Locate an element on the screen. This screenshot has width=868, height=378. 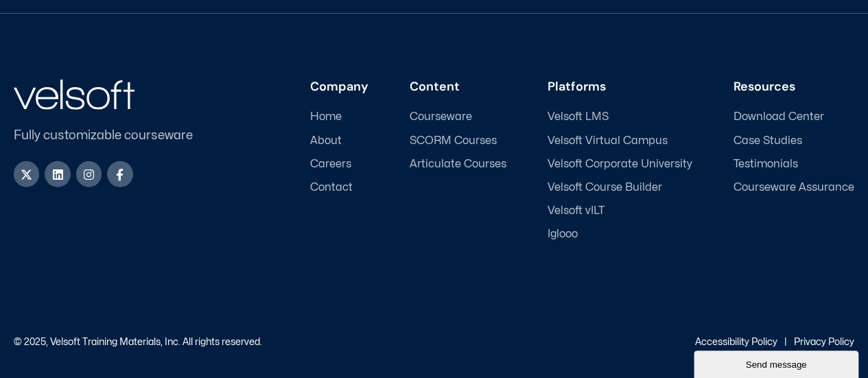
span: Testimonials is located at coordinates (765, 164).